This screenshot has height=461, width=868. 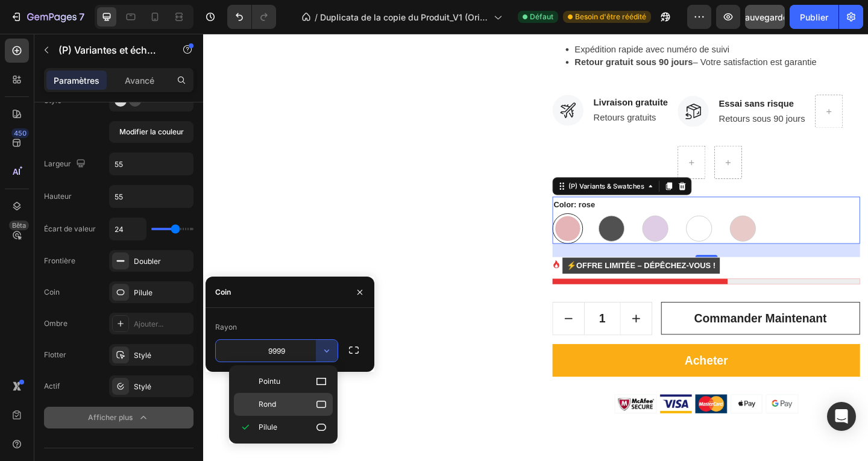 What do you see at coordinates (110, 50) in the screenshot?
I see `p: (P) Variantes et échantillons` at bounding box center [110, 50].